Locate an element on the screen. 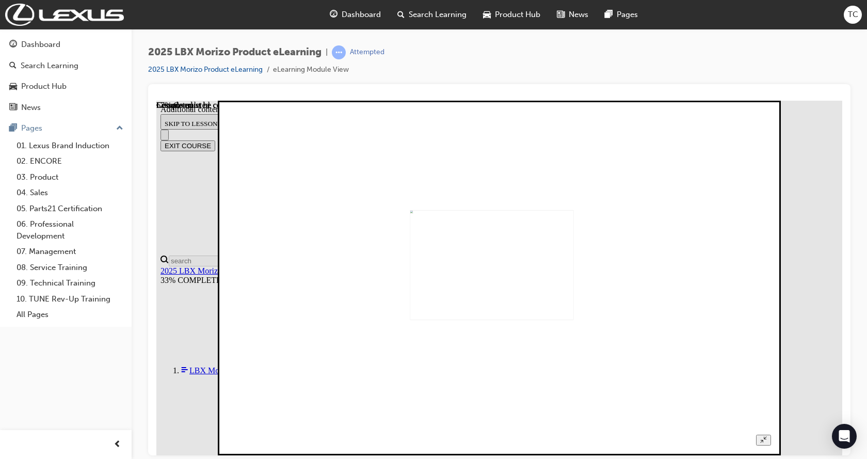  a: 03. Product is located at coordinates (70, 177).